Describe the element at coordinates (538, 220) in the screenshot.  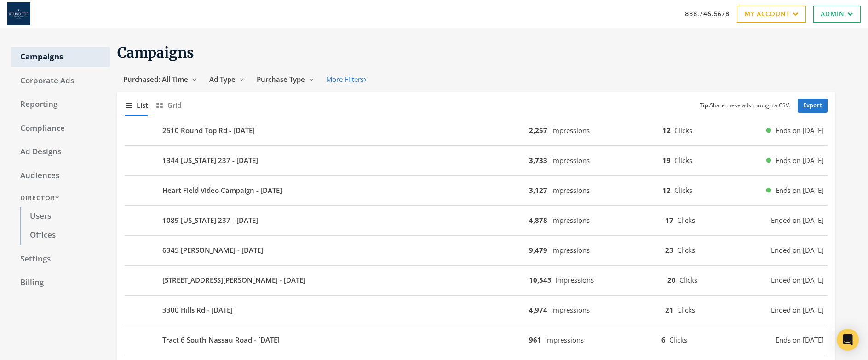
I see `b: 4,878` at that location.